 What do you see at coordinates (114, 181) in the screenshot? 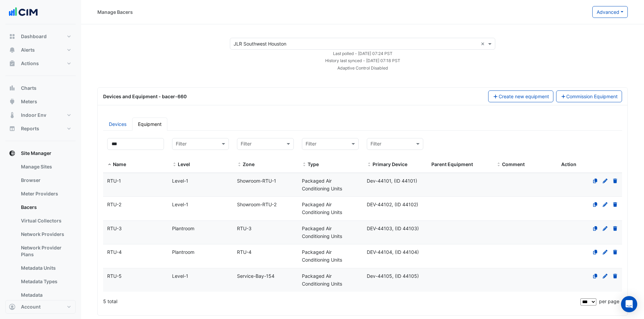
I see `span: RTU-1` at bounding box center [114, 181].